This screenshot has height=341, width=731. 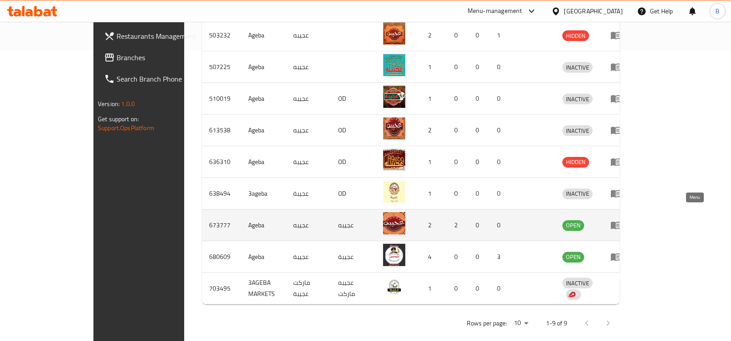 I want to click on a: Restaurants Management, so click(x=156, y=36).